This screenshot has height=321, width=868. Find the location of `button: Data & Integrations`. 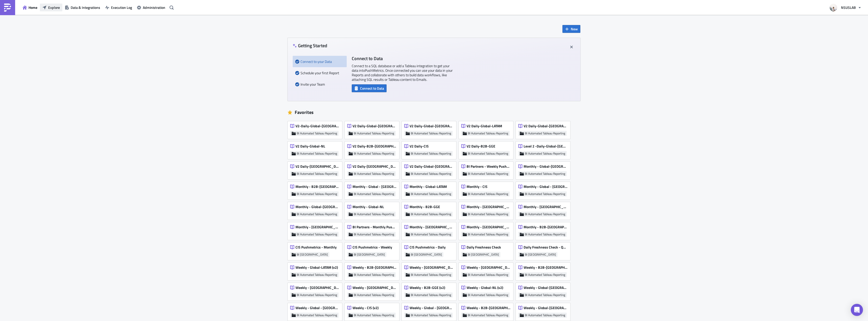

button: Data & Integrations is located at coordinates (83, 8).